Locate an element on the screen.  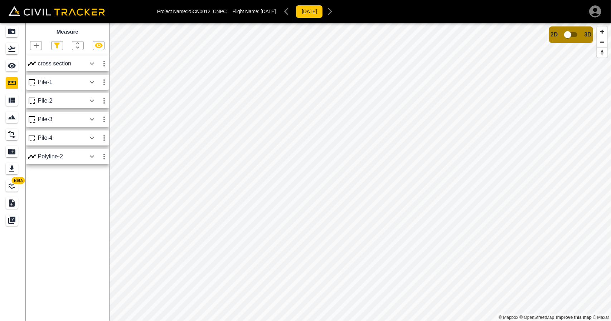
button: Reset bearing to north is located at coordinates (602, 52).